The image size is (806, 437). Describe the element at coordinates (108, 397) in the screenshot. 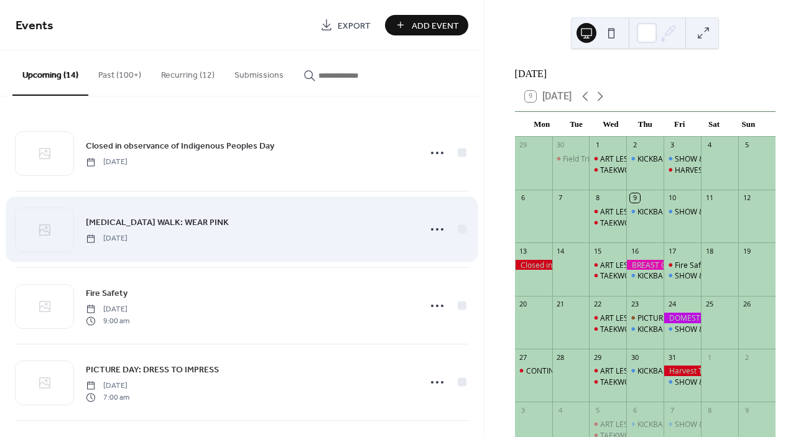

I see `span: 7:00 am` at that location.